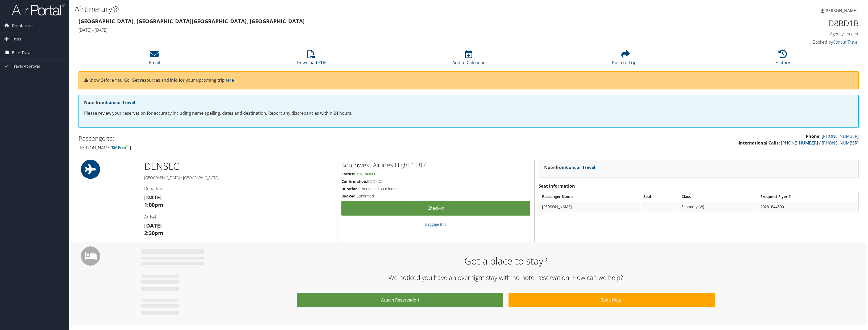 The width and height of the screenshot is (868, 330). What do you see at coordinates (238, 166) in the screenshot?
I see `h1: DEN SLC` at bounding box center [238, 166].